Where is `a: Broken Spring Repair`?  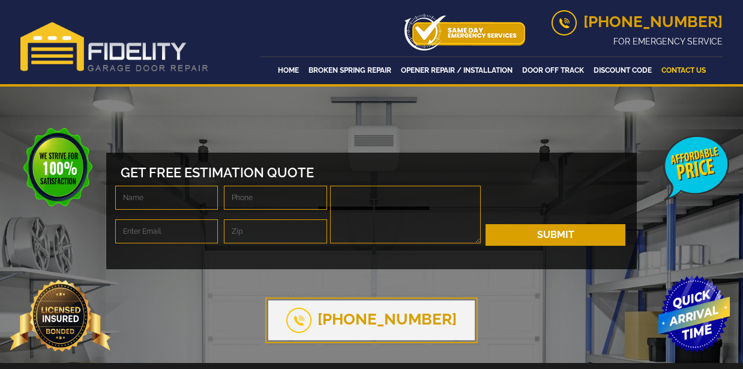
a: Broken Spring Repair is located at coordinates (350, 70).